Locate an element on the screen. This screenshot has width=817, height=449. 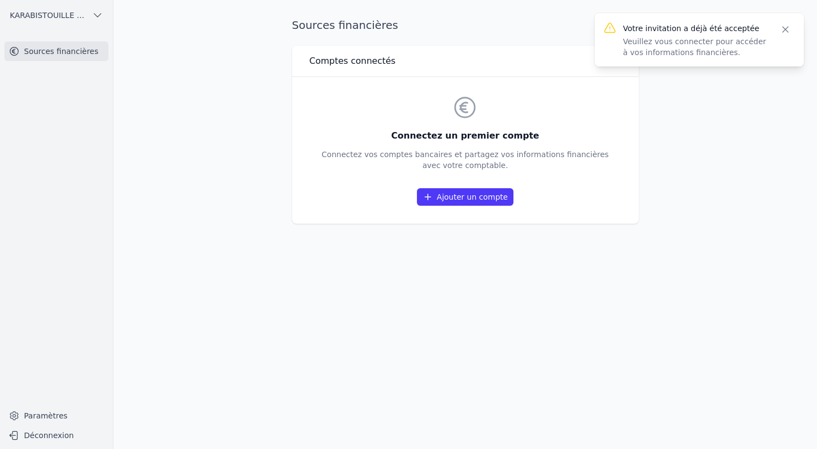
button: KARABISTOUILLE SRL is located at coordinates (56, 15).